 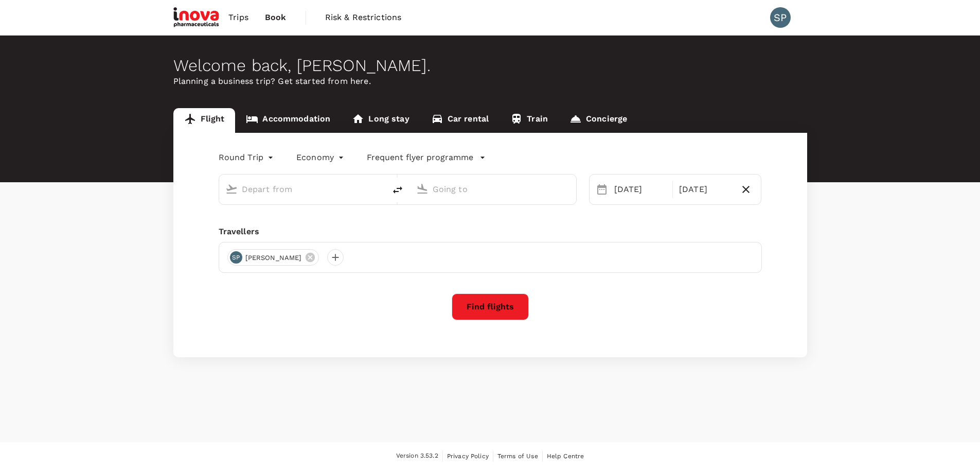 What do you see at coordinates (599, 121) in the screenshot?
I see `a: Concierge` at bounding box center [599, 121].